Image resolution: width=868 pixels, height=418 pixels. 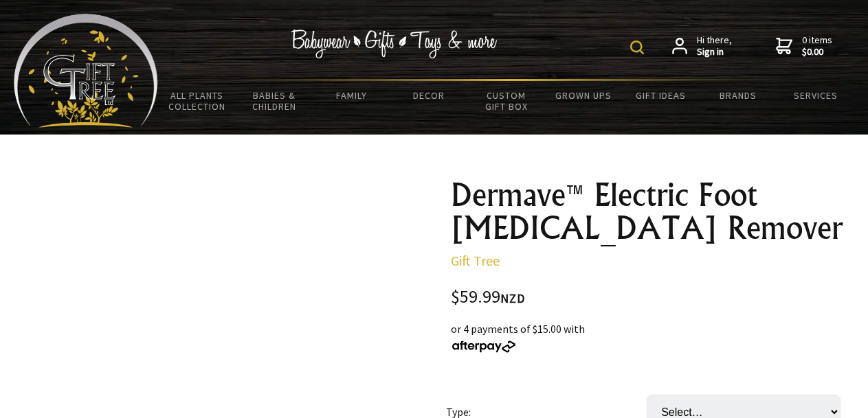 What do you see at coordinates (506, 101) in the screenshot?
I see `a: Custom Gift Box` at bounding box center [506, 101].